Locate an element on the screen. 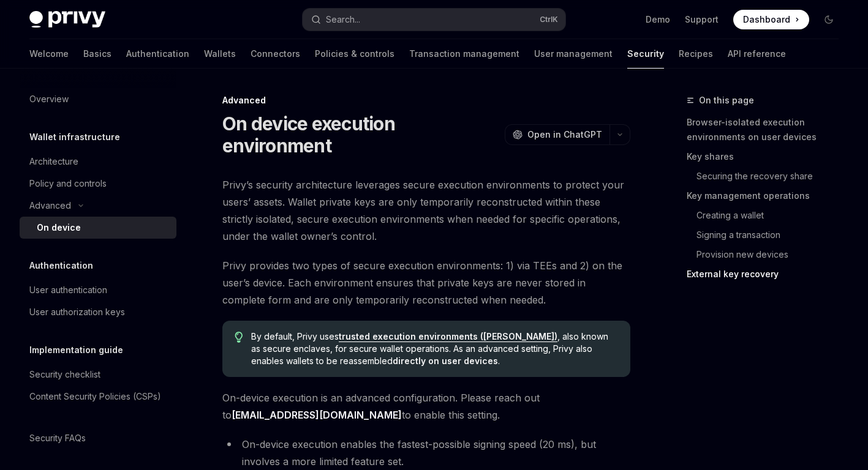 The image size is (868, 470). a: Securing the recovery share is located at coordinates (772, 176).